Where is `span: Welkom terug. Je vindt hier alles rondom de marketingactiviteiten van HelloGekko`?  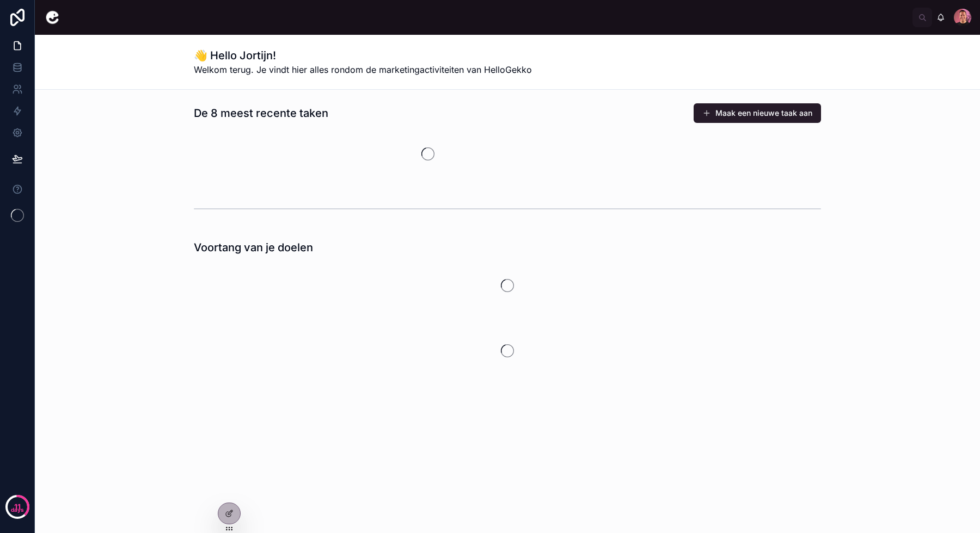
span: Welkom terug. Je vindt hier alles rondom de marketingactiviteiten van HelloGekko is located at coordinates (362, 70).